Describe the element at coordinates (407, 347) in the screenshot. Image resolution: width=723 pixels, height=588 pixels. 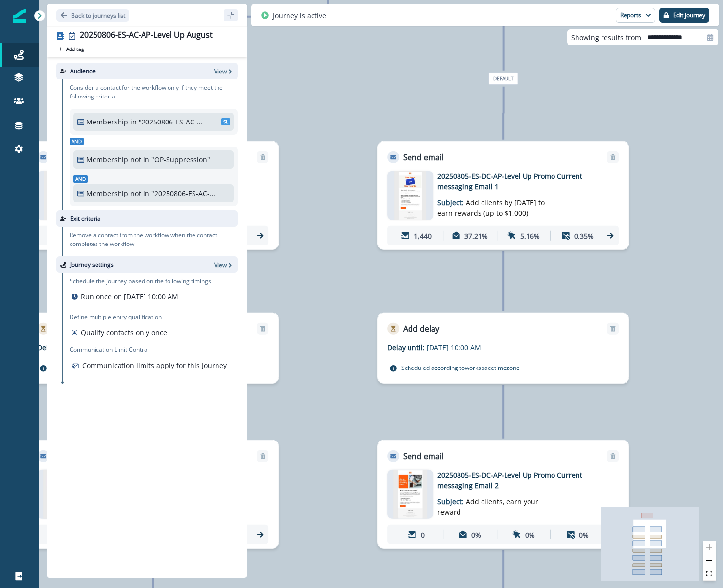
I see `p: Delay until:` at that location.